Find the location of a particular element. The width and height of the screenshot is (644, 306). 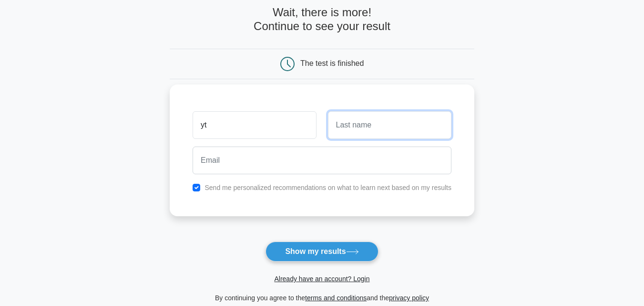

a: Already have an account? Login is located at coordinates (322, 279).